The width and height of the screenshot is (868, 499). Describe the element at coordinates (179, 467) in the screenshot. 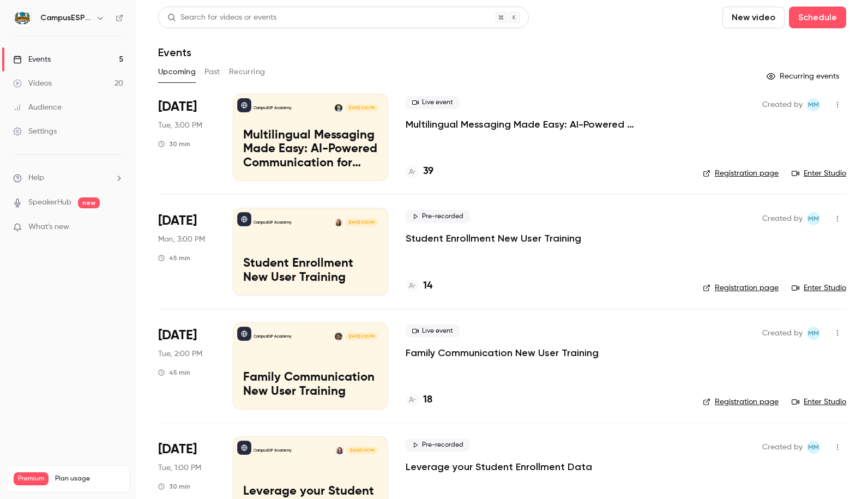

I see `span: Tue, 1:00 PM` at that location.